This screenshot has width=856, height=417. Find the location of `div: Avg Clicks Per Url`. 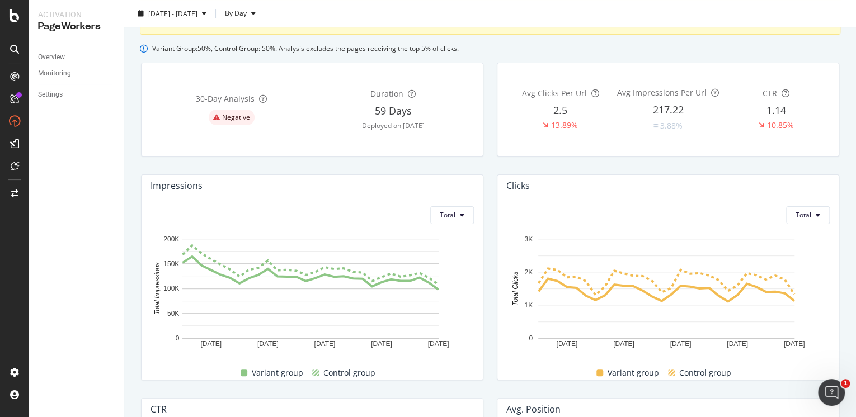

div: Avg Clicks Per Url is located at coordinates (554, 93).